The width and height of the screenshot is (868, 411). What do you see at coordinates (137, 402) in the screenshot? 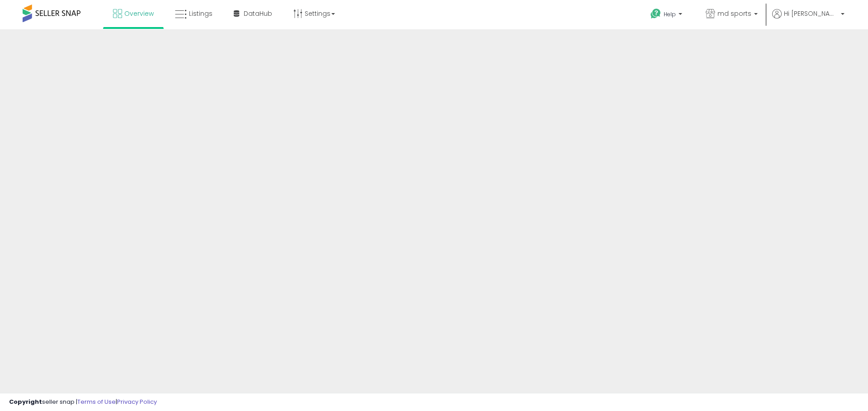
I see `a: Privacy Policy` at bounding box center [137, 402].